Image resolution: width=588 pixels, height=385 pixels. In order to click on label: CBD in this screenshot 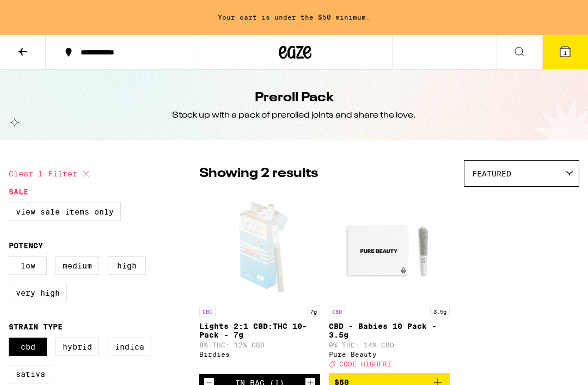, I will do `click(28, 347)`.